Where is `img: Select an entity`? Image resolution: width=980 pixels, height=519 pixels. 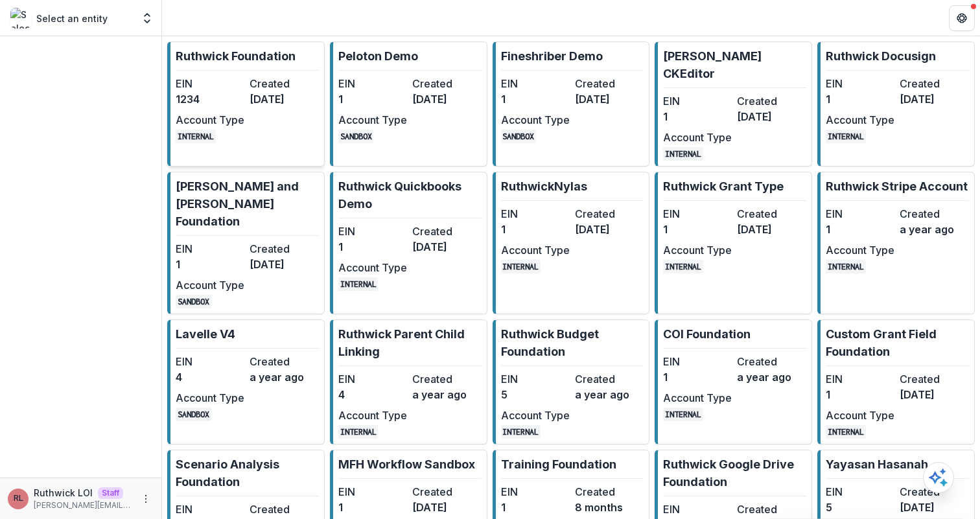 img: Select an entity is located at coordinates (21, 18).